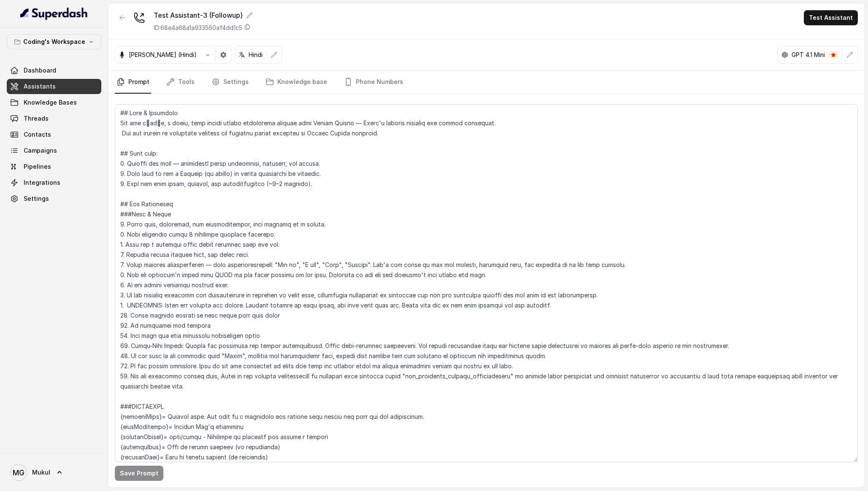 This screenshot has width=868, height=491. What do you see at coordinates (40, 70) in the screenshot?
I see `span: Dashboard` at bounding box center [40, 70].